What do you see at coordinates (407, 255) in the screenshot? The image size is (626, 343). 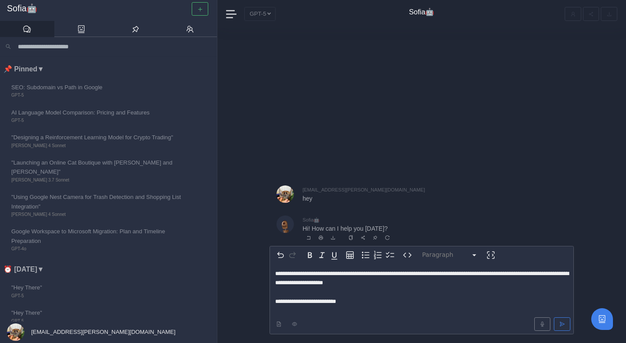 I see `button: Inline code format` at bounding box center [407, 255].